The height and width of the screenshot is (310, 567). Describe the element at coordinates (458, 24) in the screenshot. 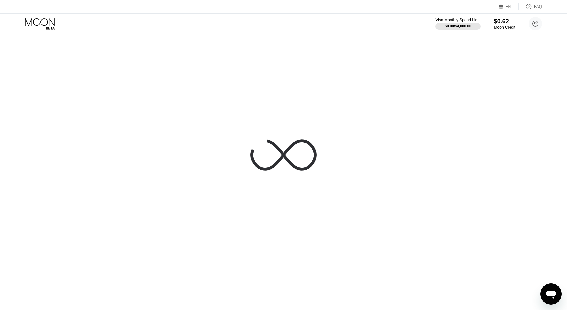

I see `div: Visa Monthly Spend Limit$0.00/$4,000.00` at that location.